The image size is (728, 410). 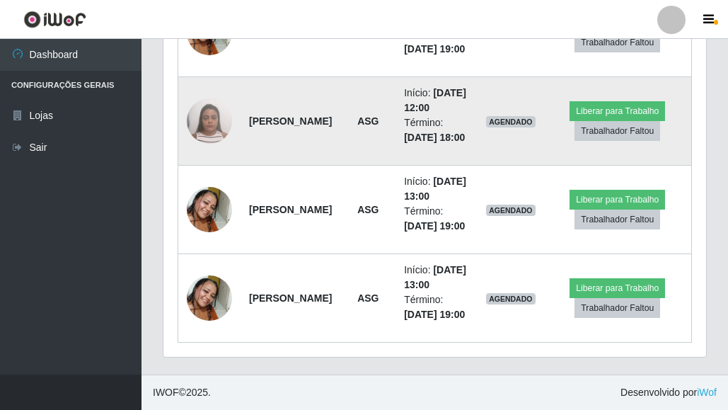 What do you see at coordinates (210, 120) in the screenshot?
I see `img: 1756738069373.jpeg` at bounding box center [210, 120].